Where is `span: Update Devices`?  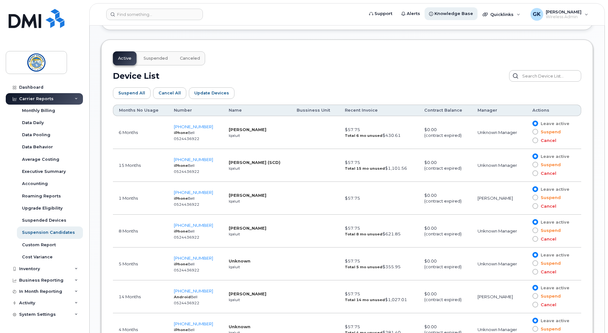 span: Update Devices is located at coordinates (212, 93).